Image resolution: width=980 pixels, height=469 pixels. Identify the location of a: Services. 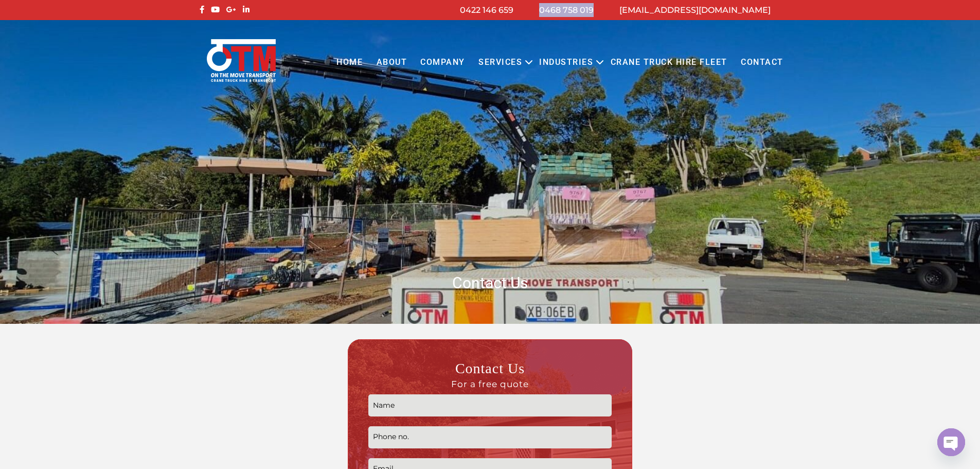
(500, 62).